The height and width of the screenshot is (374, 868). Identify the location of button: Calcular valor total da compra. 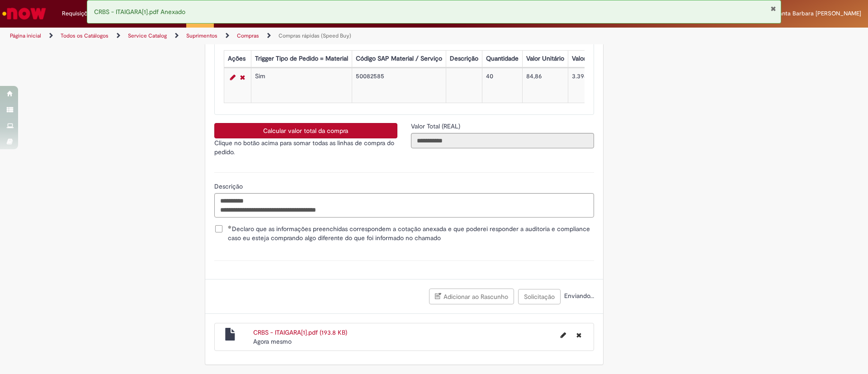
(306, 131).